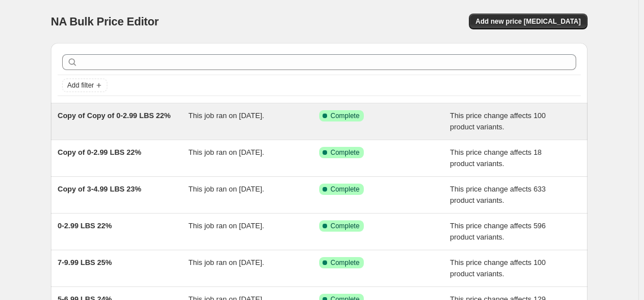  What do you see at coordinates (84, 85) in the screenshot?
I see `button: Add filter` at bounding box center [84, 85].